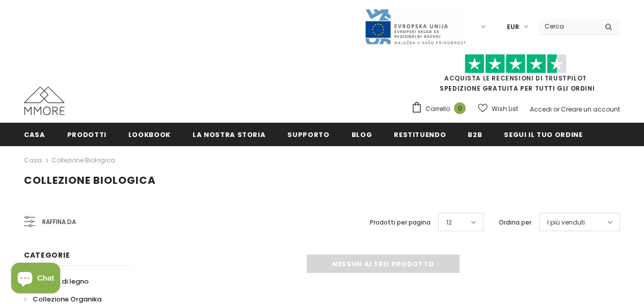 Image resolution: width=644 pixels, height=304 pixels. Describe the element at coordinates (475, 134) in the screenshot. I see `a: B2B` at that location.